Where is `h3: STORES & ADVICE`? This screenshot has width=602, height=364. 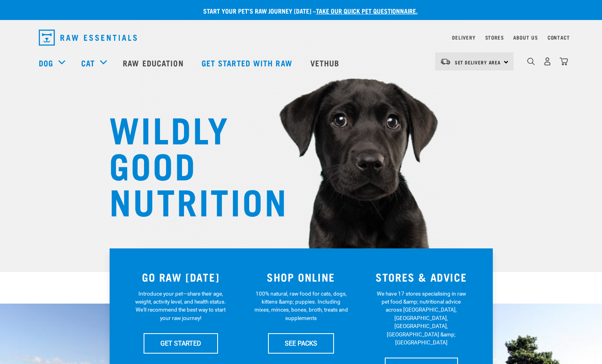 h3: STORES & ADVICE is located at coordinates (421, 277).